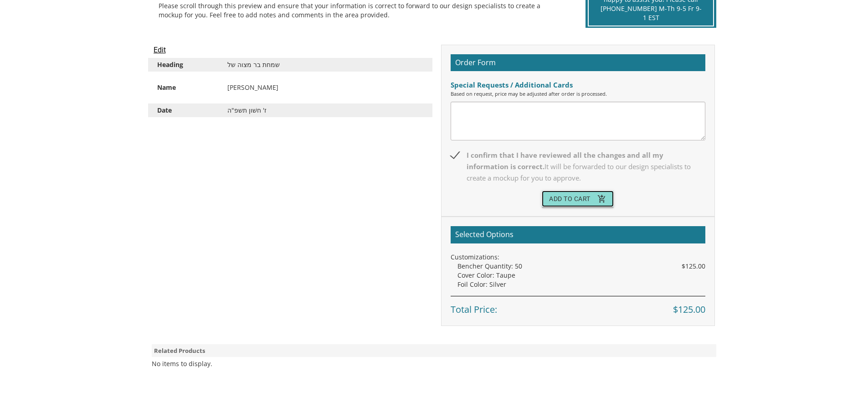 Image resolution: width=868 pixels, height=419 pixels. What do you see at coordinates (578, 63) in the screenshot?
I see `h2: Order Form` at bounding box center [578, 63].